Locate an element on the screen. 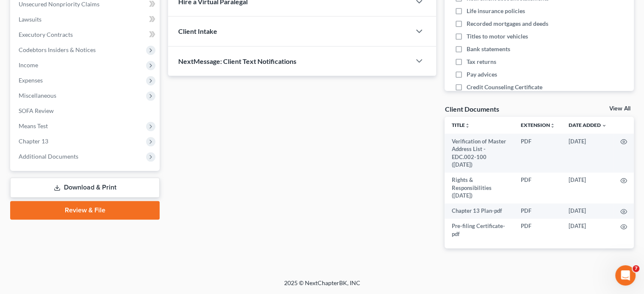 Image resolution: width=644 pixels, height=294 pixels. span: Bank statements is located at coordinates (488, 49).